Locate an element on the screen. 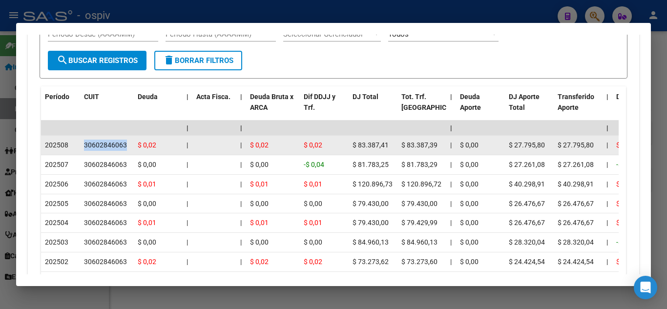 The height and width of the screenshot is (309, 667). span: 202506 is located at coordinates (57, 184).